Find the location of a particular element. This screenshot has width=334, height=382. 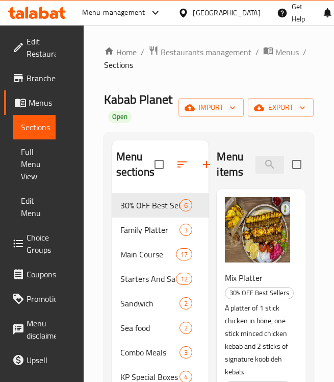

p: A platter of 1 stick chicken in bone, one stick minced chicken kebab and 2 sticks of signature ko... is located at coordinates (257, 340).